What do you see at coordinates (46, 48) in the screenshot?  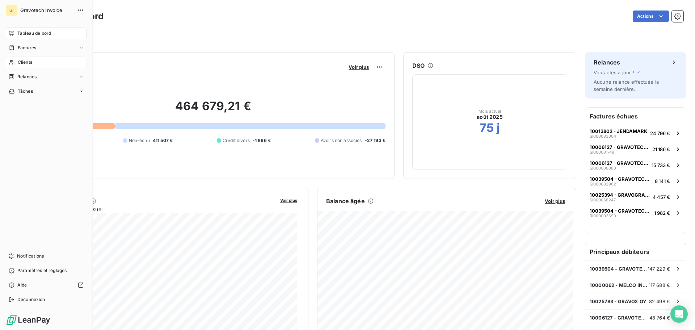 I see `a: Factures` at bounding box center [46, 48].